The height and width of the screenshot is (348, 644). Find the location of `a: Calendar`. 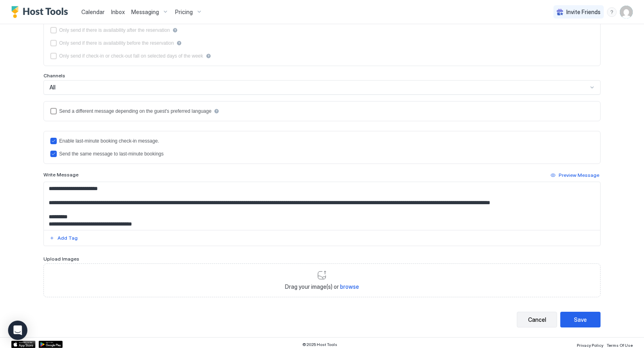

a: Calendar is located at coordinates (93, 11).